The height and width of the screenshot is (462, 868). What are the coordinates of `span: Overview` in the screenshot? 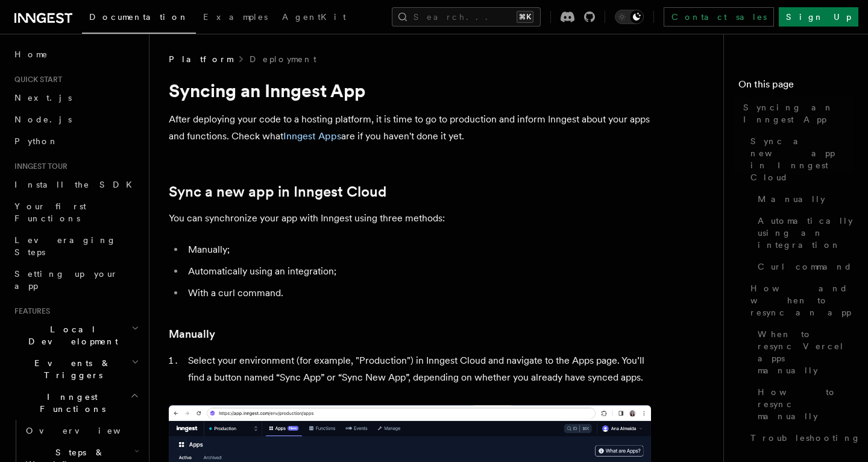 It's located at (88, 431).